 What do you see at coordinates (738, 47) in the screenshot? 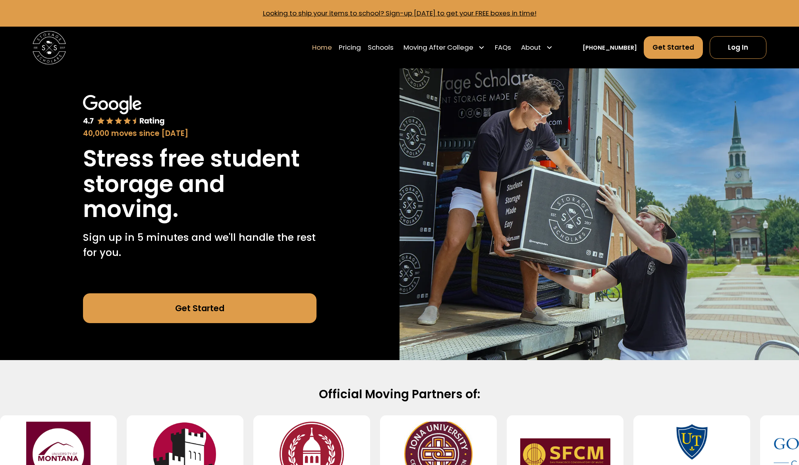
I see `a: Log In` at bounding box center [738, 47].